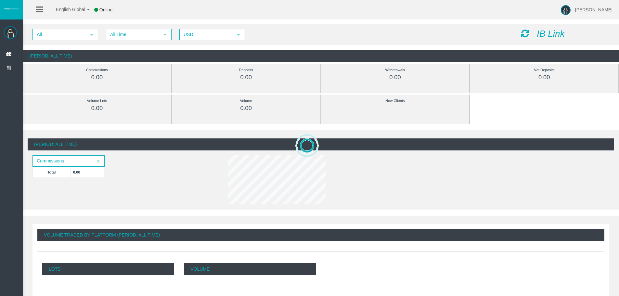  I want to click on img: logo.svg, so click(11, 9).